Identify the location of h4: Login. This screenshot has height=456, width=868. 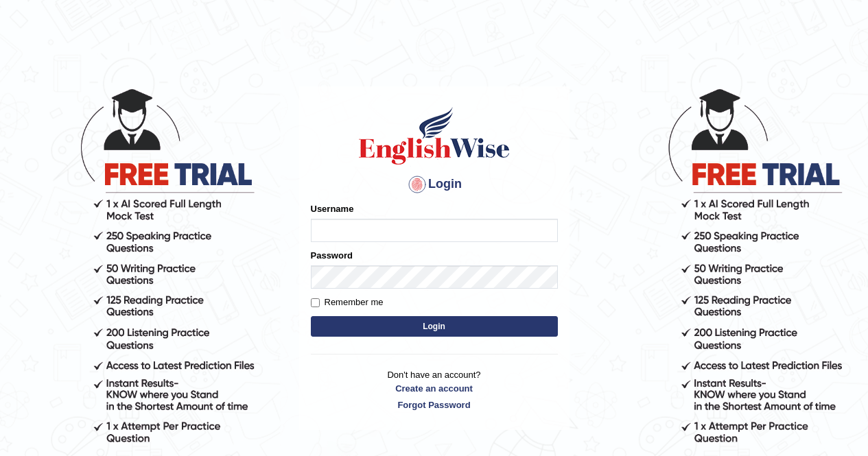
(434, 185).